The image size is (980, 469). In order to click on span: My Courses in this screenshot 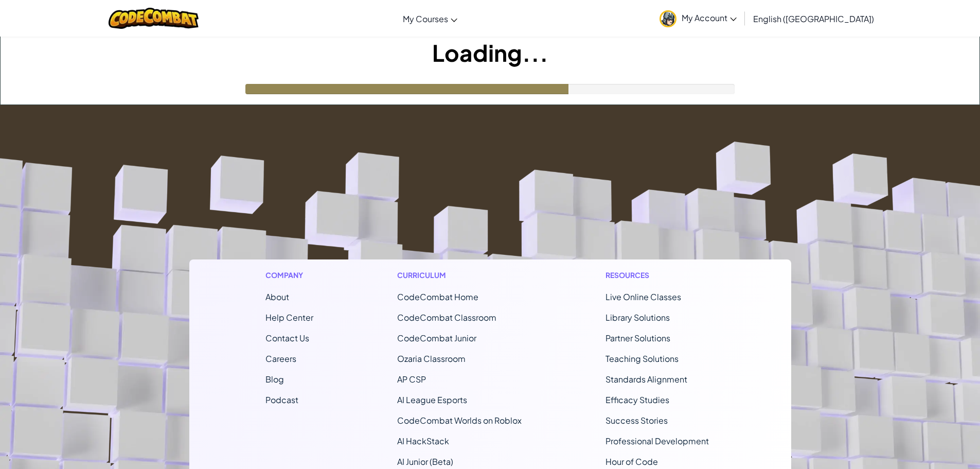, I will do `click(425, 19)`.